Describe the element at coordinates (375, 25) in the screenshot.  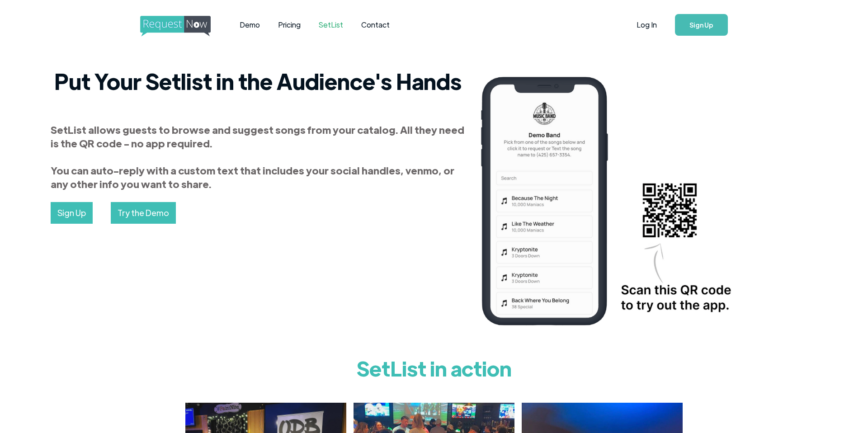
I see `a: Contact` at that location.